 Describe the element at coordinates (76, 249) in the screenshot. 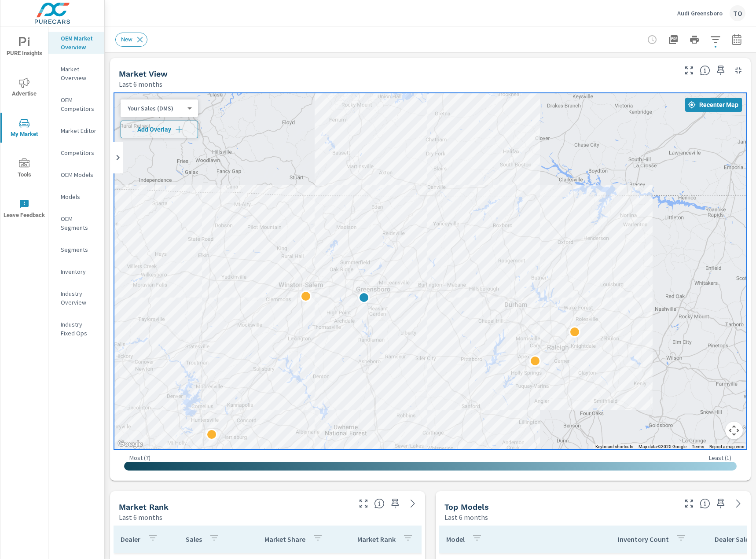

I see `div: Segments` at that location.